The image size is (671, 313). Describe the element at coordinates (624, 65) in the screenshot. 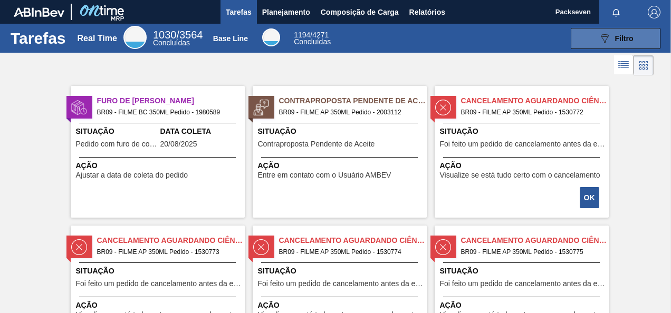

I see `div: Visão em Lista` at that location.